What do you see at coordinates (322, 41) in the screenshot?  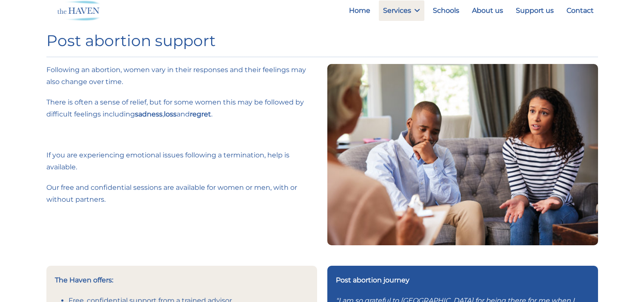 I see `h1: Post abortion support` at bounding box center [322, 41].